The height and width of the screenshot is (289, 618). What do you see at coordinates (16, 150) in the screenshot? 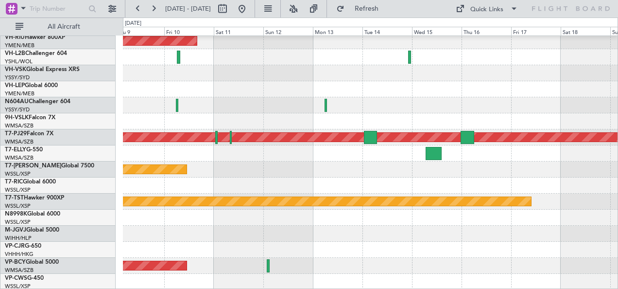
I see `span: T7-ELLY` at bounding box center [16, 150].